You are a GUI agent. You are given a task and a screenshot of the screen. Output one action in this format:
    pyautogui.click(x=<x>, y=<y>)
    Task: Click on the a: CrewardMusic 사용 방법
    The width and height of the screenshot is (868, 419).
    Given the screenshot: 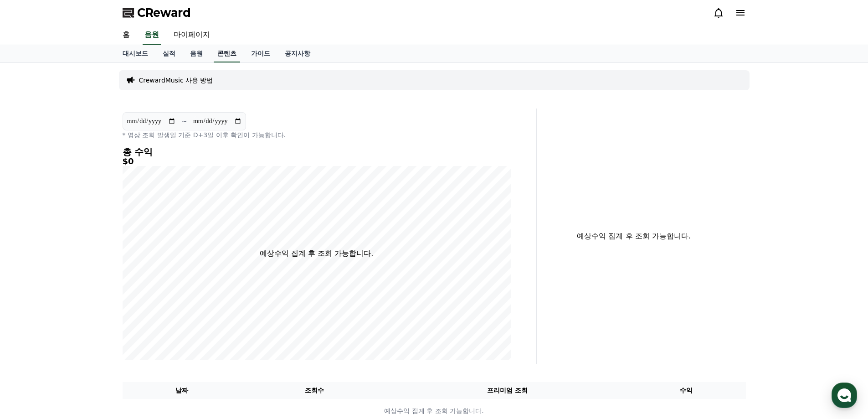 What is the action you would take?
    pyautogui.click(x=176, y=81)
    